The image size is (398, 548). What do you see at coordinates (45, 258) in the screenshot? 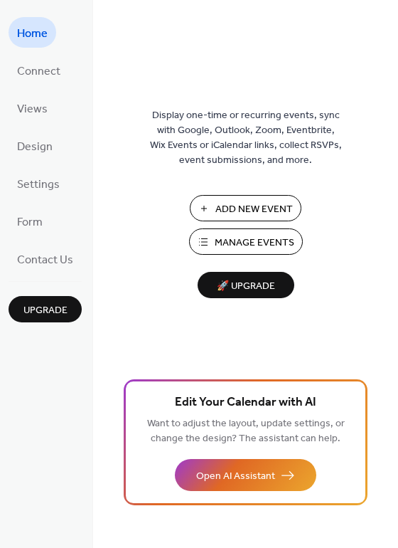
I see `a: Contact Us` at bounding box center [45, 258].